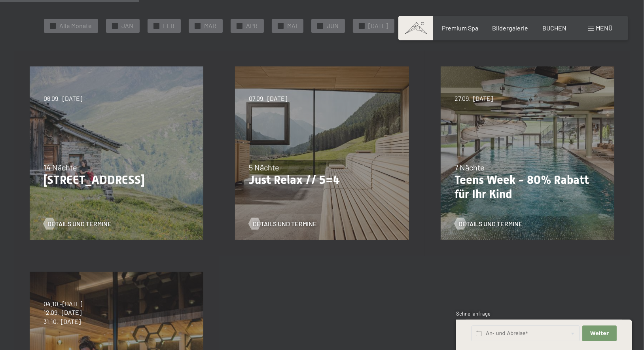 The image size is (644, 350). I want to click on span: Schnellanfrage, so click(473, 314).